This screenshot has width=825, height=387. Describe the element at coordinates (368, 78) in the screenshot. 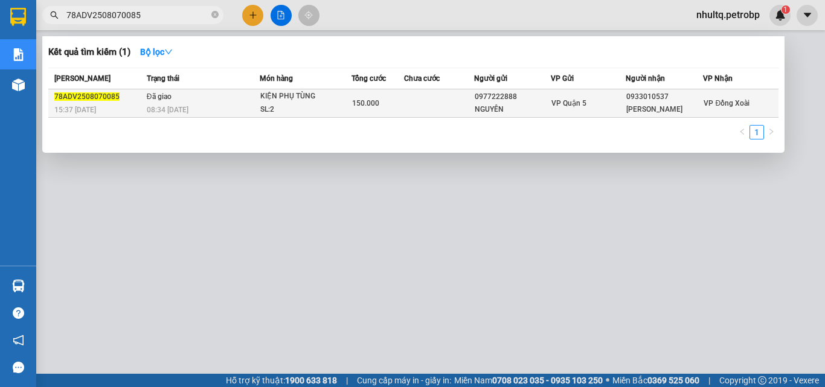

I see `span: Tổng cước` at that location.